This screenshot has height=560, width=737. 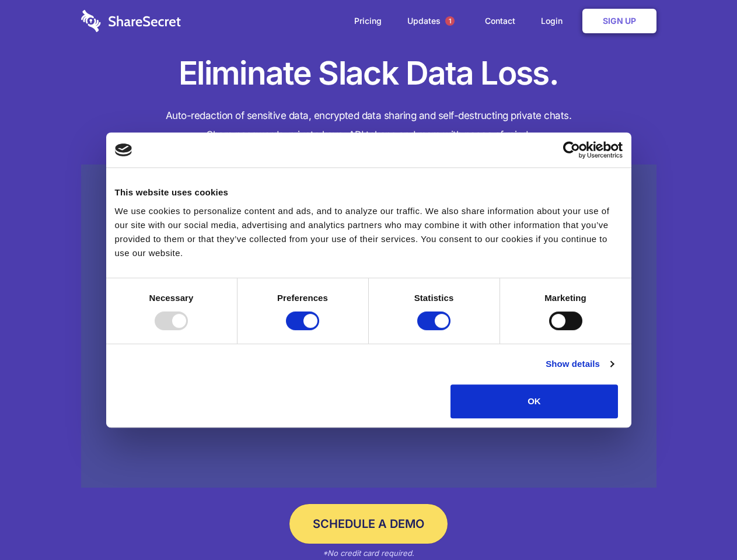 What do you see at coordinates (368, 21) in the screenshot?
I see `a: Pricing` at bounding box center [368, 21].